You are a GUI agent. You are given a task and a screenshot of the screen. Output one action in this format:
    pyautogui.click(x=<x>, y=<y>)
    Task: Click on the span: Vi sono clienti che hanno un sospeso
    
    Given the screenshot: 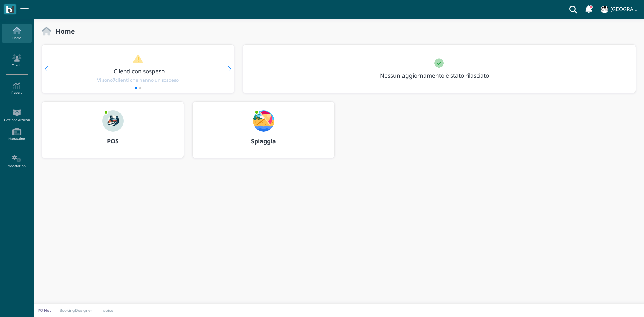 What is the action you would take?
    pyautogui.click(x=138, y=80)
    